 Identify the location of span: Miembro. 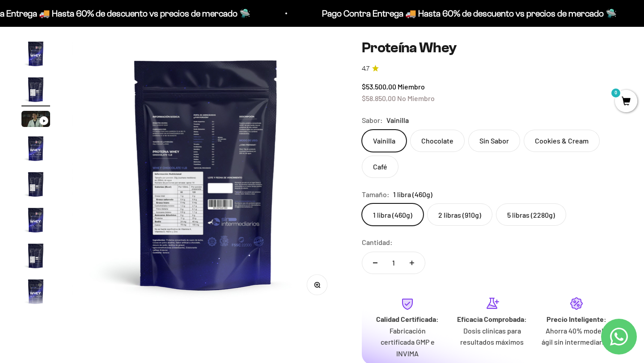
(411, 86).